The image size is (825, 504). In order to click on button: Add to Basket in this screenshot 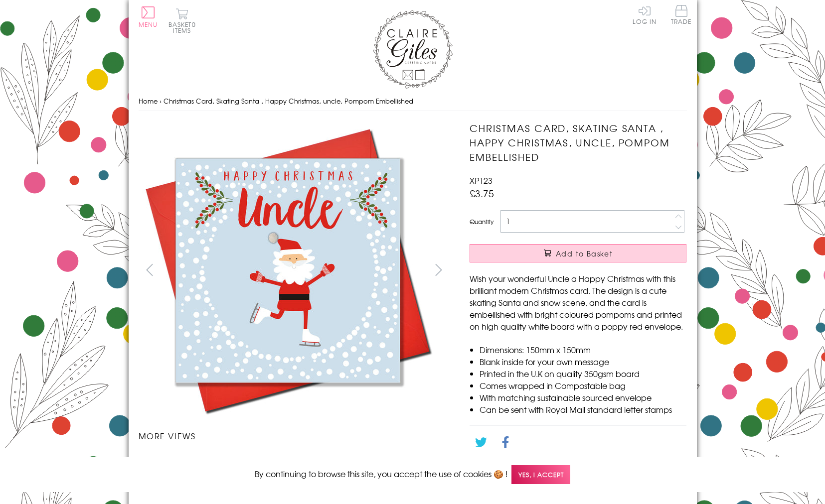, I will do `click(578, 253)`.